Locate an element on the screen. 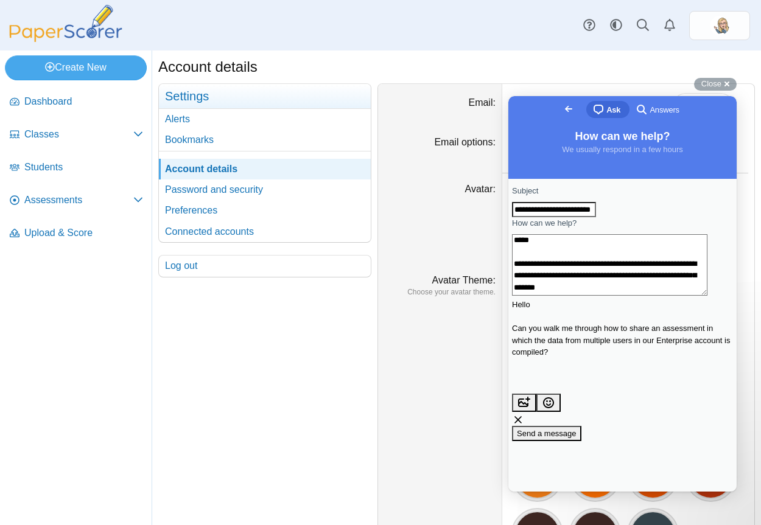 The height and width of the screenshot is (525, 761). span: chat-square is located at coordinates (90, 13).